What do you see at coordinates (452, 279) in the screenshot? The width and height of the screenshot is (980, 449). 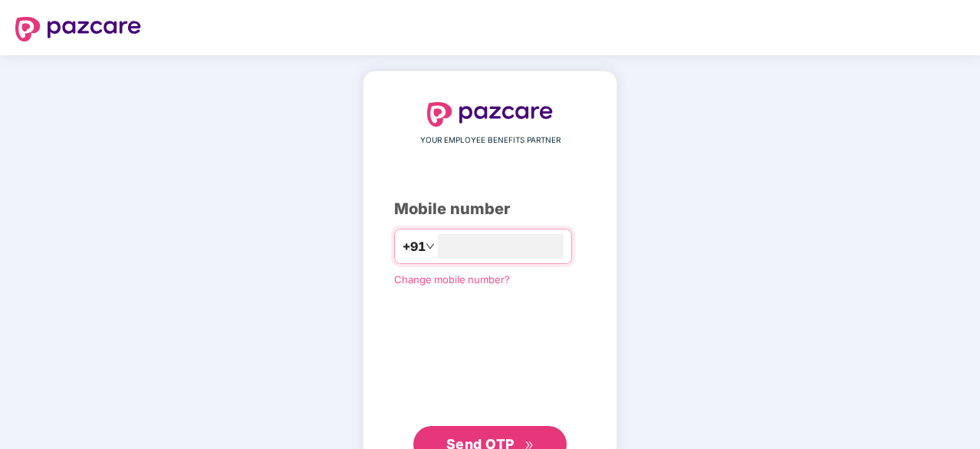 I see `a: Change mobile number?` at bounding box center [452, 279].